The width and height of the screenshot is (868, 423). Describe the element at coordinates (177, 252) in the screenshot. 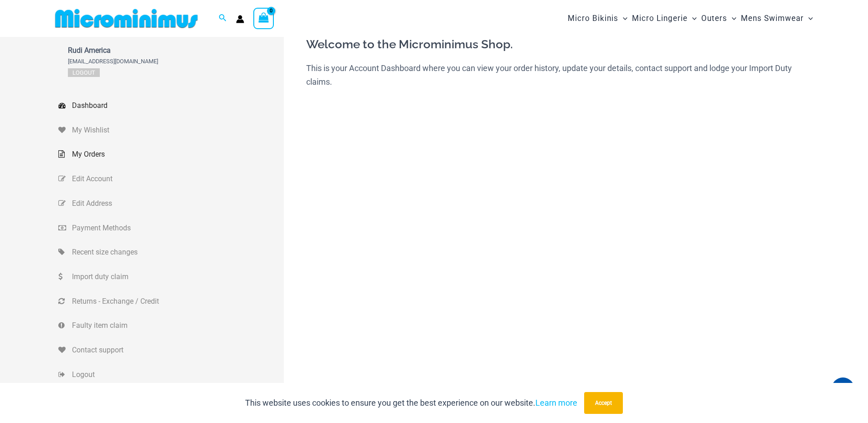

I see `span: Recent size changes` at that location.